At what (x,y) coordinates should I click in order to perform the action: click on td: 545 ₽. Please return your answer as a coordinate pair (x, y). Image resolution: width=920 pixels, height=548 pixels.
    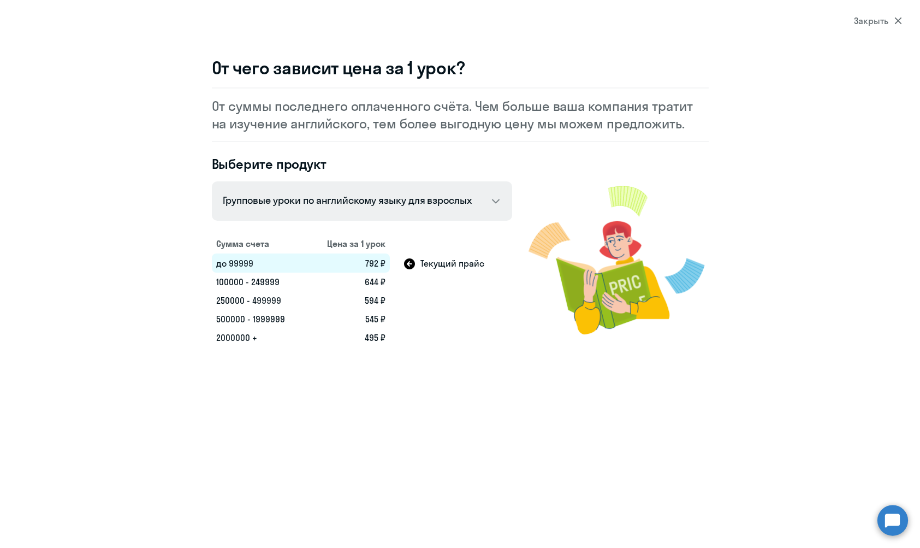
    Looking at the image, I should click on (349, 319).